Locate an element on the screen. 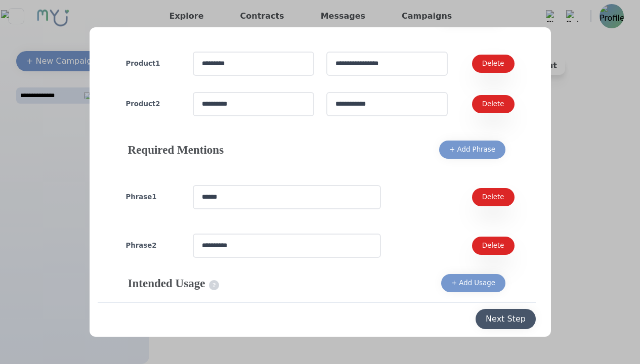 The height and width of the screenshot is (364, 640). button: + Add Phrase is located at coordinates (472, 150).